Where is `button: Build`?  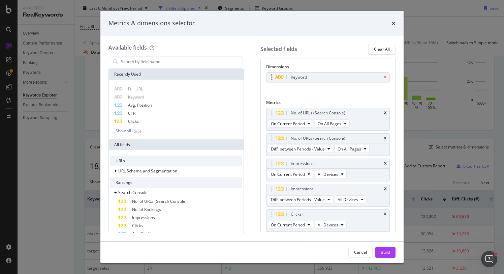 button: Build is located at coordinates (386, 252).